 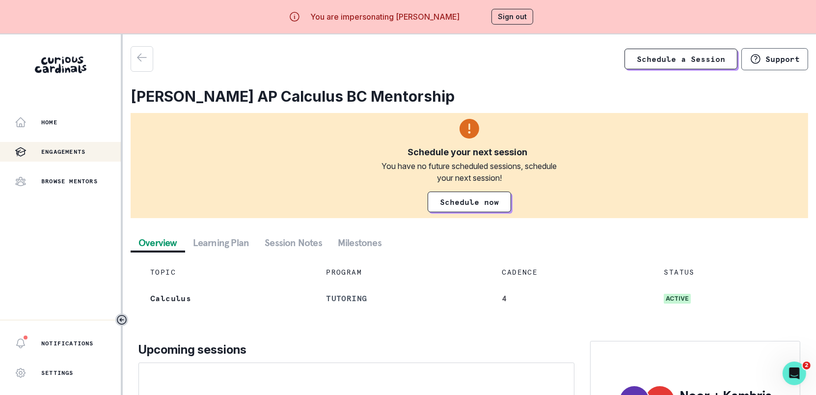 What do you see at coordinates (467, 152) in the screenshot?
I see `div: Schedule your next session` at bounding box center [467, 152].